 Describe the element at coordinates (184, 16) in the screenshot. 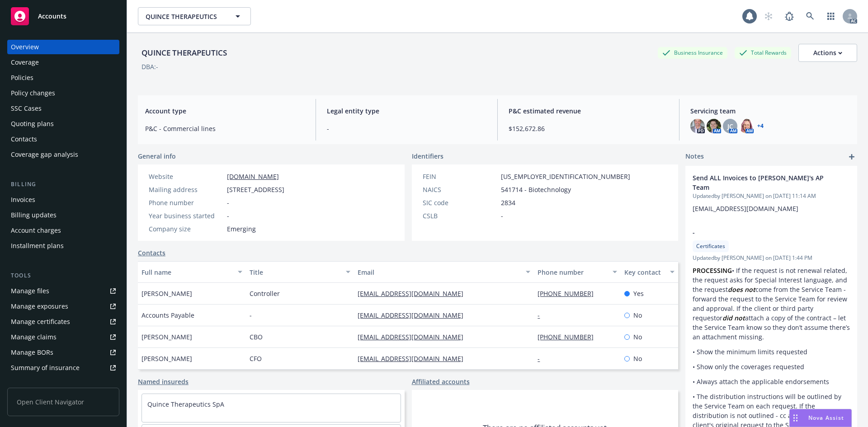

I see `span: QUINCE THERAPEUTICS` at that location.